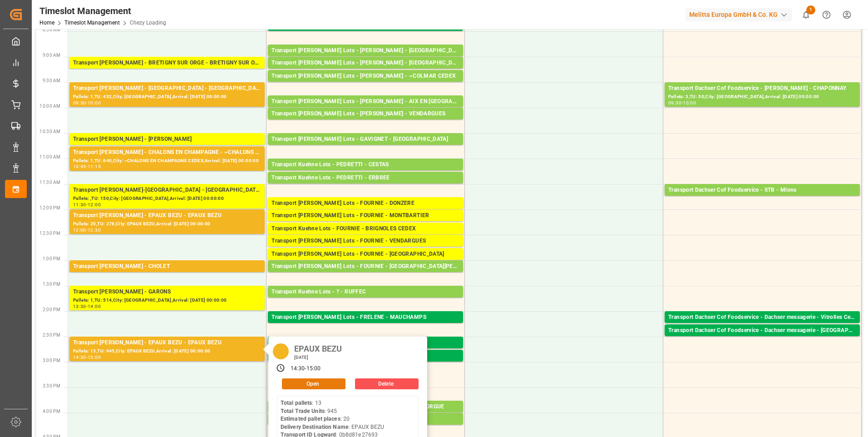 The height and width of the screenshot is (437, 868). What do you see at coordinates (47, 23) in the screenshot?
I see `a: Home` at bounding box center [47, 23].